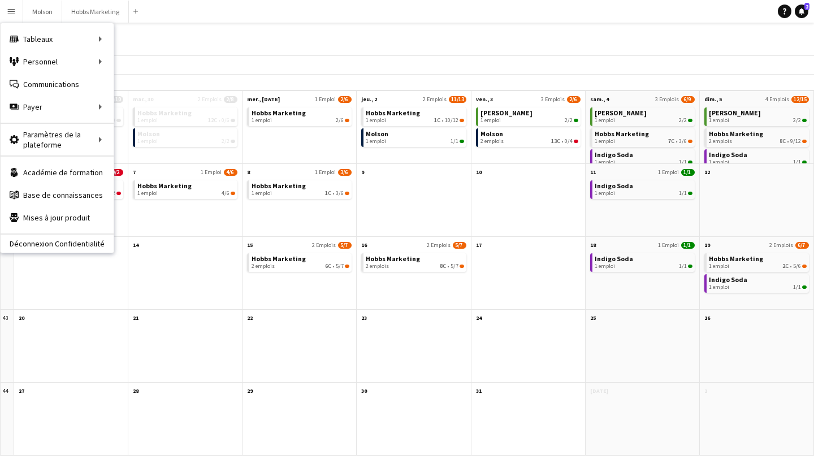 This screenshot has height=459, width=814. Describe the element at coordinates (462, 120) in the screenshot. I see `span: 10/12` at that location.